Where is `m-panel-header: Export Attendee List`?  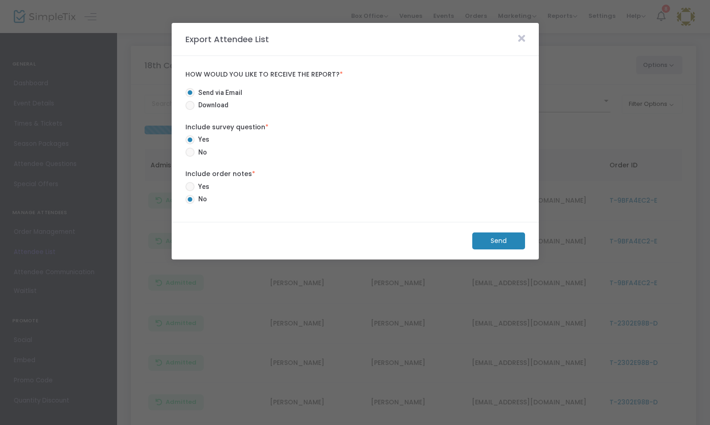 m-panel-header: Export Attendee List is located at coordinates (355, 39).